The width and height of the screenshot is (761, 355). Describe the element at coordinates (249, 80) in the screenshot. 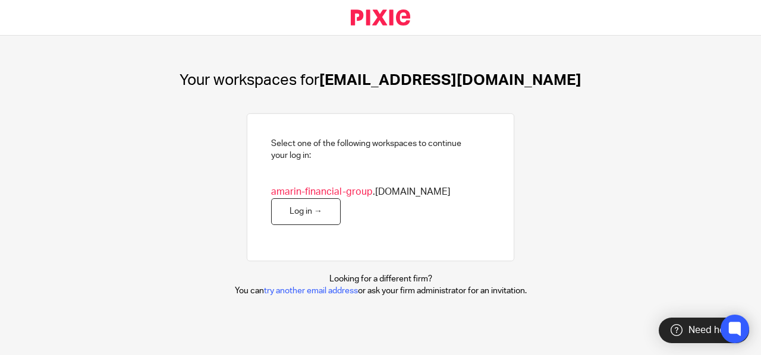

I see `span: Your workspaces for` at that location.